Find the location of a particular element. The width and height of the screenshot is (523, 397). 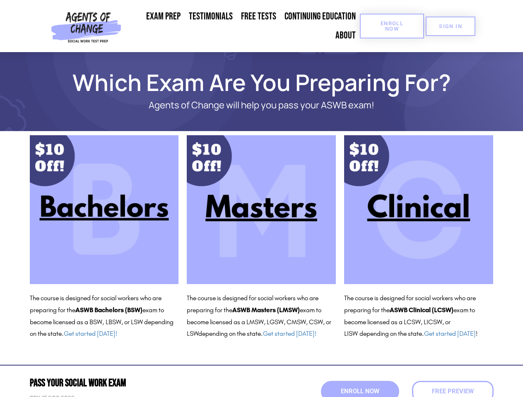

a: About is located at coordinates (345, 36).